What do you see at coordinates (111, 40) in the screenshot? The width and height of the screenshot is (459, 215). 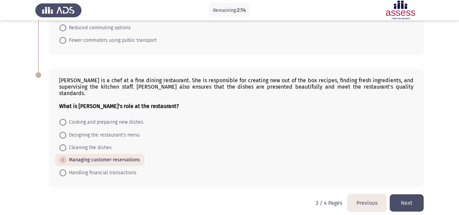 I see `span: Fewer commuters using public transport` at bounding box center [111, 40].